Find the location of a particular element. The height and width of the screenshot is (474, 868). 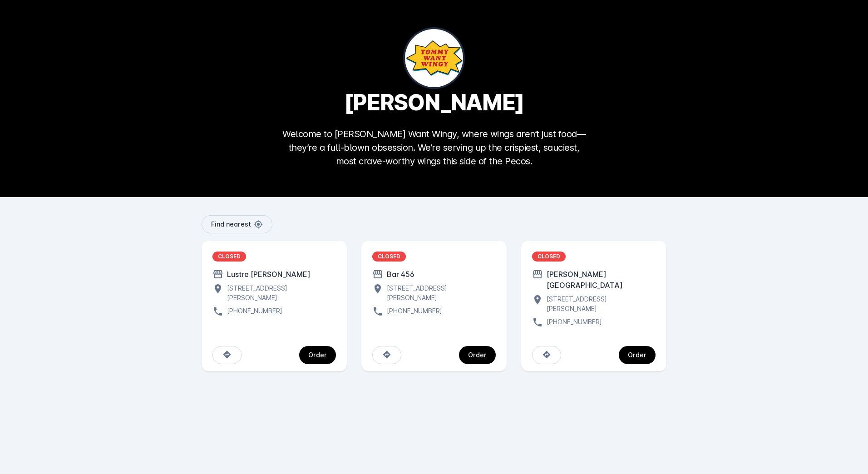

div: Bar 456 is located at coordinates (398, 274).